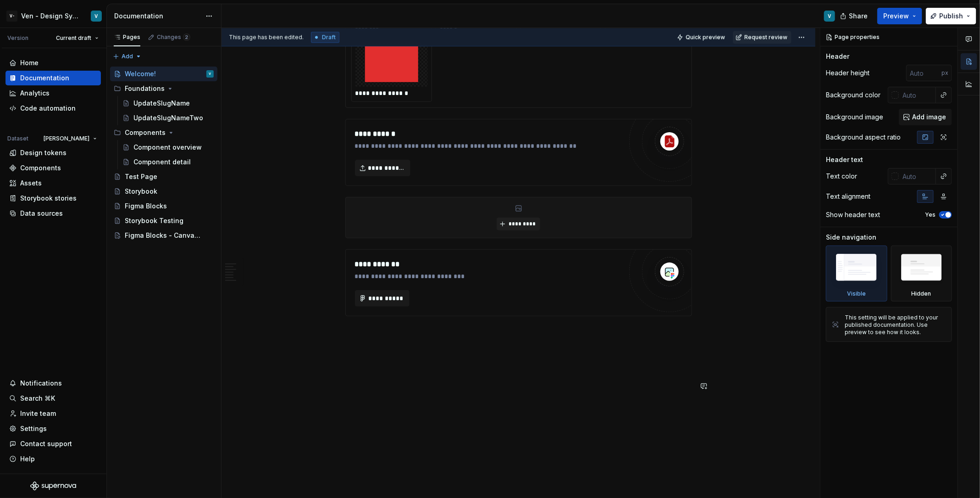  Describe the element at coordinates (164, 154) in the screenshot. I see `div: Page tree` at that location.